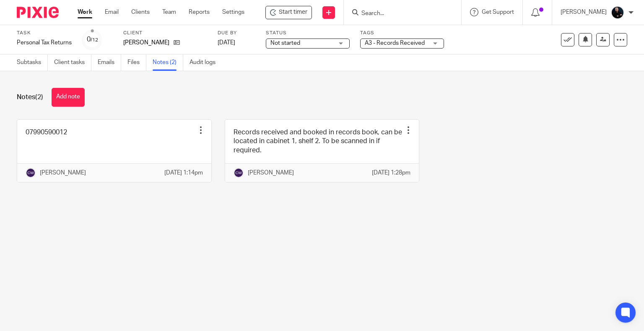  Describe the element at coordinates (169, 12) in the screenshot. I see `a: Team` at that location.